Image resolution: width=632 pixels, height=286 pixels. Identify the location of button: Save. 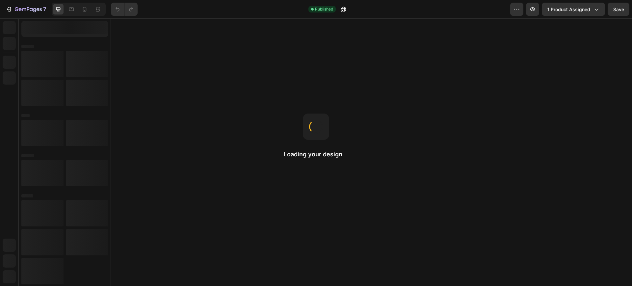
(618, 9).